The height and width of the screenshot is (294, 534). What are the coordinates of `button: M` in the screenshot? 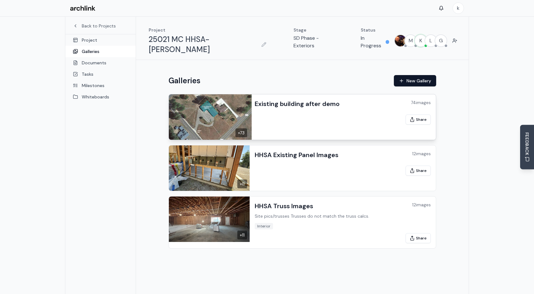 It's located at (411, 41).